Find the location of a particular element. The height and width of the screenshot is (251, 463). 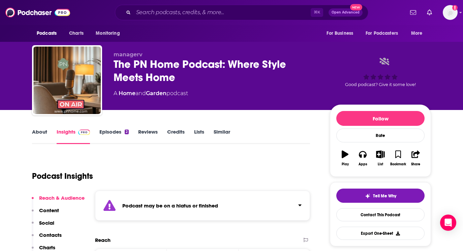

a: Similar is located at coordinates (222, 136).